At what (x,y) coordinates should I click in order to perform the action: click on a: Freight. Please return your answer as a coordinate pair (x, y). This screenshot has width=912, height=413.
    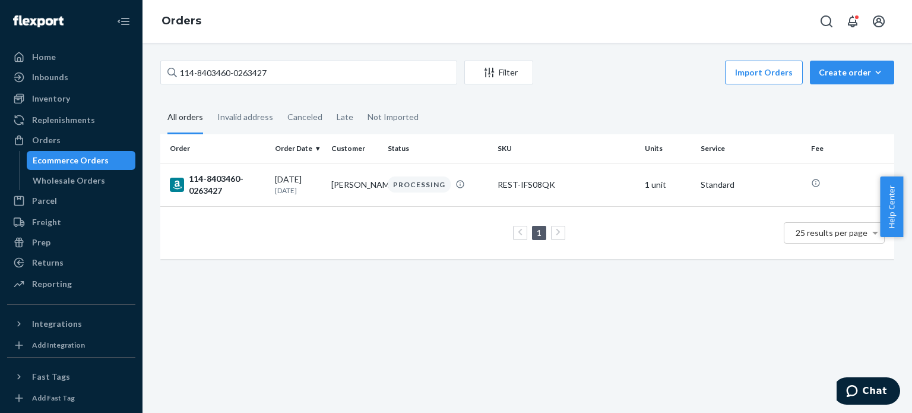
    Looking at the image, I should click on (71, 222).